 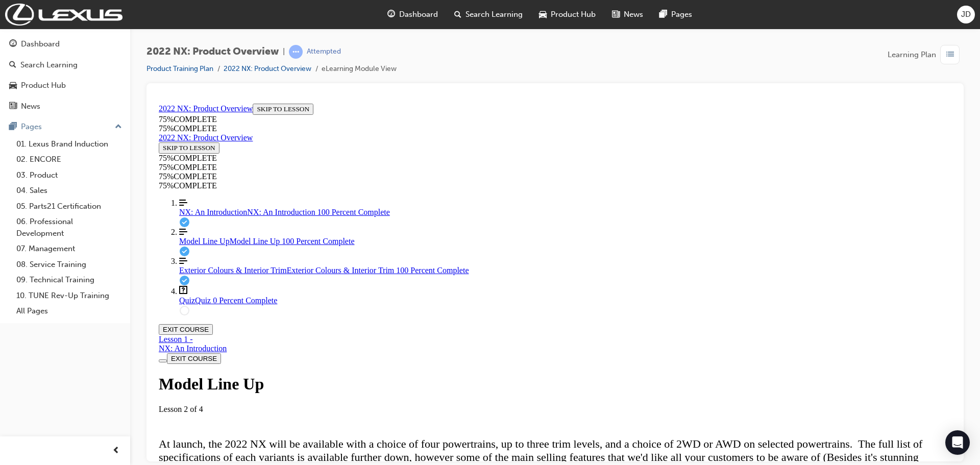 What do you see at coordinates (958, 443) in the screenshot?
I see `div: Open Intercom Messenger` at bounding box center [958, 443].